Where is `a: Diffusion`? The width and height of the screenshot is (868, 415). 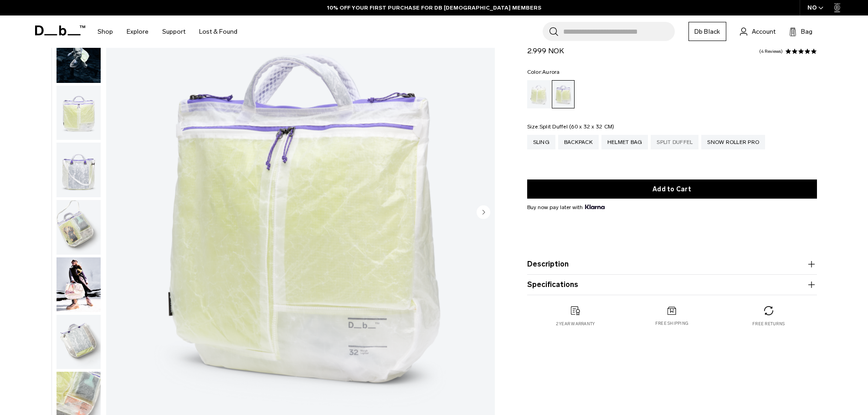 a: Diffusion is located at coordinates (539, 94).